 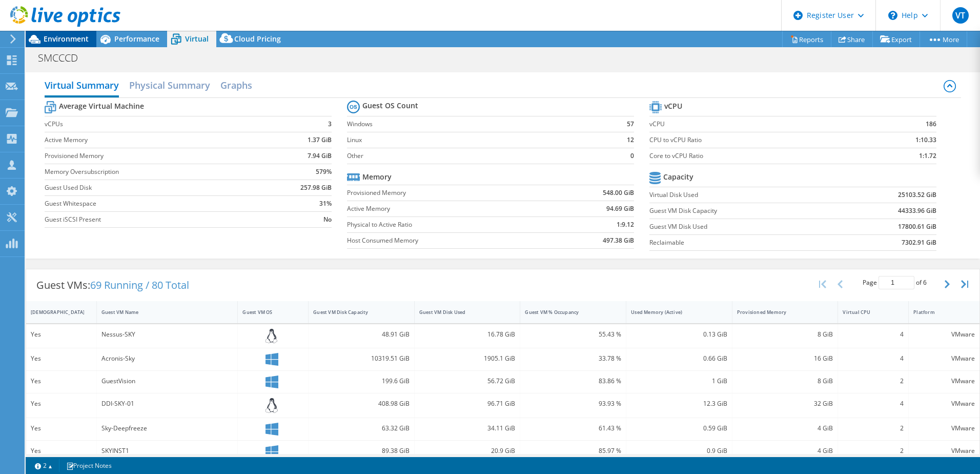 I want to click on a: More, so click(x=943, y=39).